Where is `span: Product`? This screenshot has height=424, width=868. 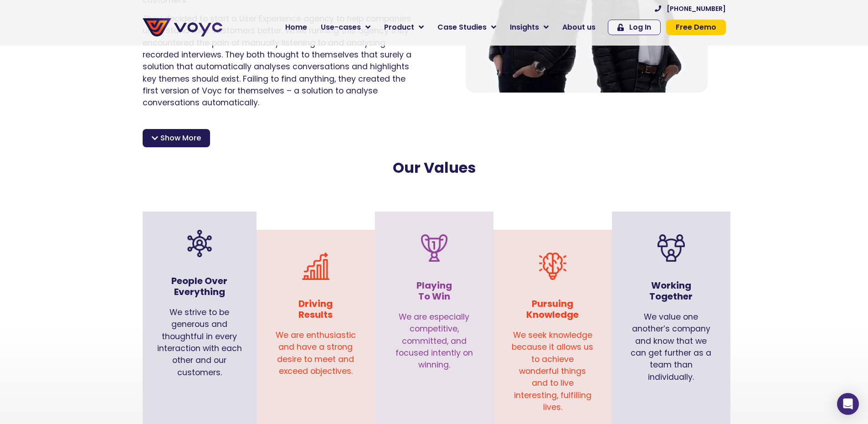
span: Product is located at coordinates (399, 27).